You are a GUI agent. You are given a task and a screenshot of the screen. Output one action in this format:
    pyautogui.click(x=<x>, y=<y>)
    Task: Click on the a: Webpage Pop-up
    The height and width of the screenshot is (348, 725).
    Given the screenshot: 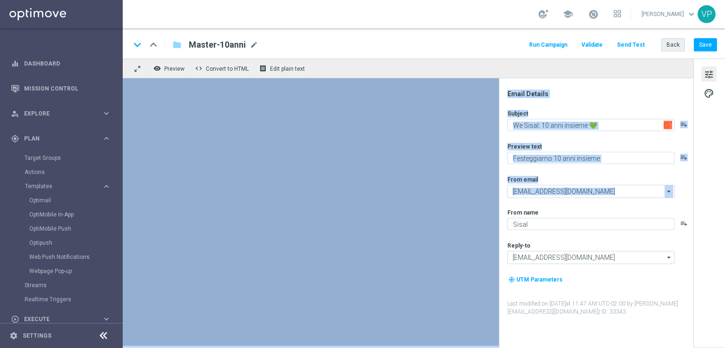 What is the action you would take?
    pyautogui.click(x=64, y=271)
    